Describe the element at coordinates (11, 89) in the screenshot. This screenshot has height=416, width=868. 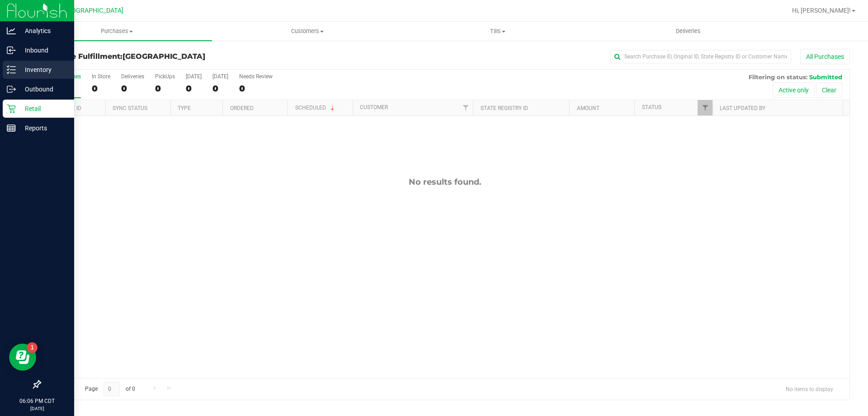
I see `inline-svg: Outbound` at that location.